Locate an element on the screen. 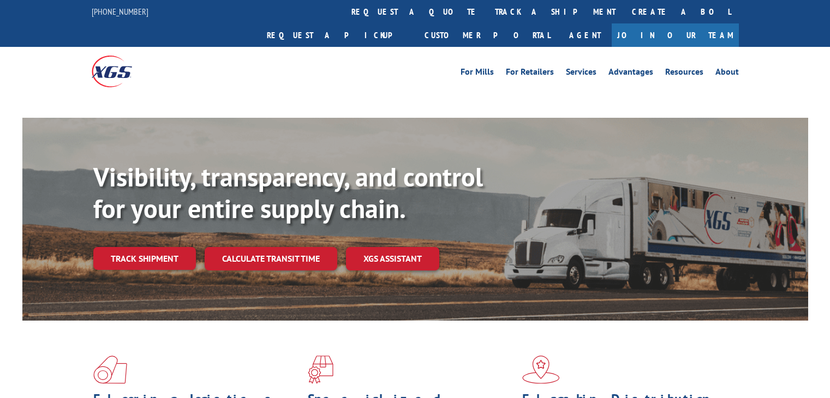  a: Customer Portal is located at coordinates (487, 35).